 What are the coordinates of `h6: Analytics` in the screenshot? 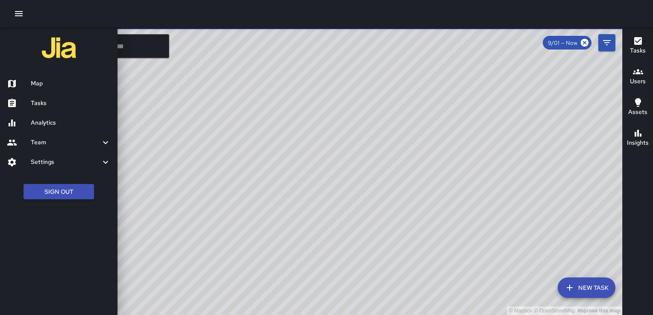 It's located at (71, 123).